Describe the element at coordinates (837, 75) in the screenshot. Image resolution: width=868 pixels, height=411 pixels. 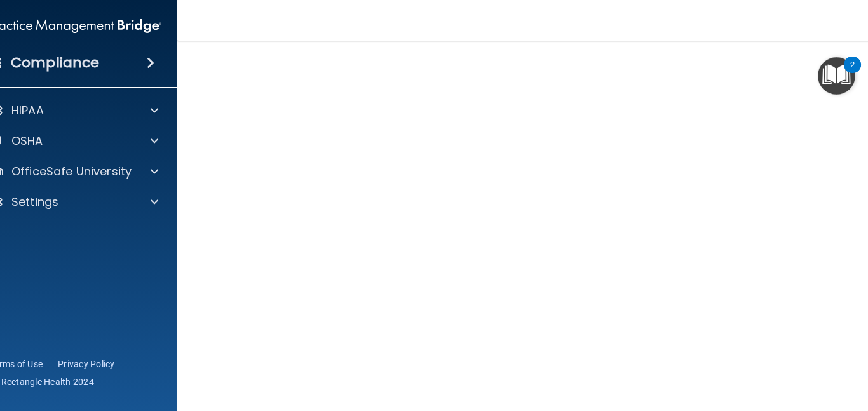
I see `button: Open Resource Center, 2 new notifications` at that location.